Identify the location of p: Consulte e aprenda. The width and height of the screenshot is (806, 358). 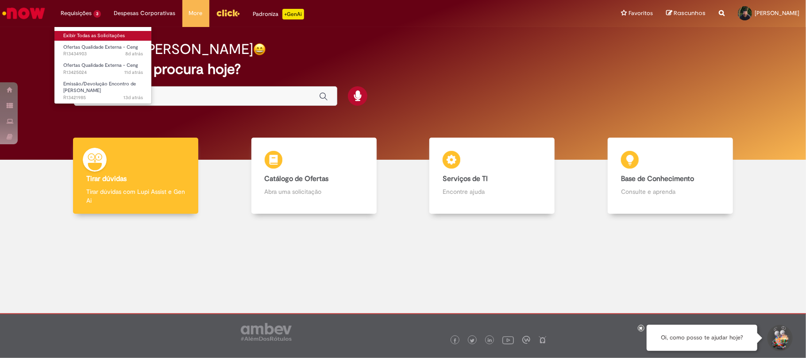
(670, 192).